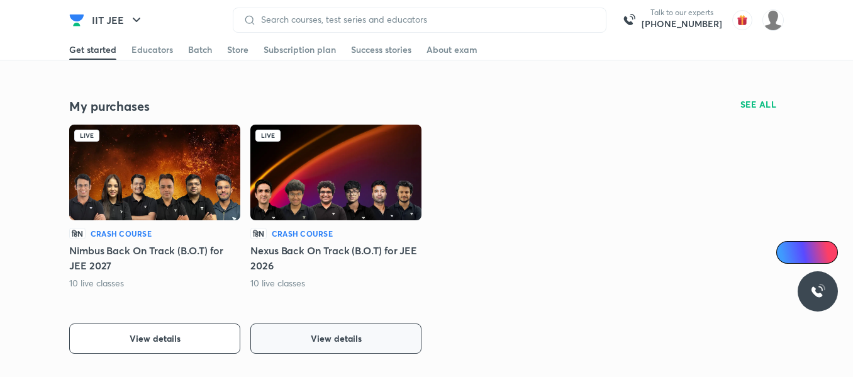  I want to click on button: SEE ALL, so click(758, 104).